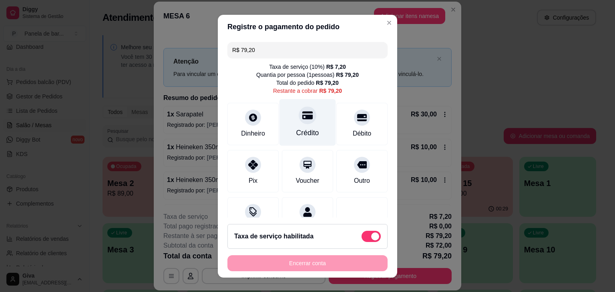  I want to click on div: Dinheiro, so click(253, 134).